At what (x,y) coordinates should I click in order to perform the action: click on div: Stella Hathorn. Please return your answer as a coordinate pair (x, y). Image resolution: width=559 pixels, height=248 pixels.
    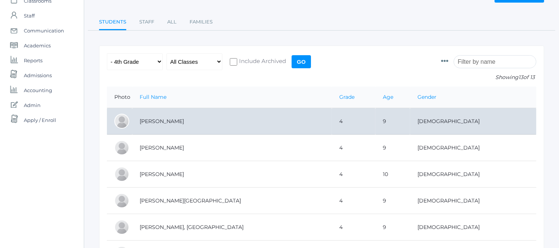
    Looking at the image, I should click on (122, 121).